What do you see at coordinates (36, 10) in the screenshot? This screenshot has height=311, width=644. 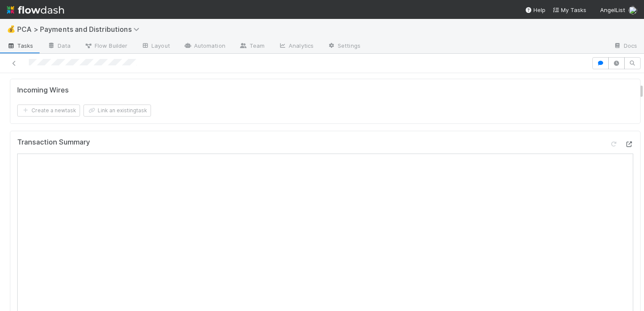 I see `img: logo-inverted-e16ddd16eac7371096b0.svg` at bounding box center [36, 10].